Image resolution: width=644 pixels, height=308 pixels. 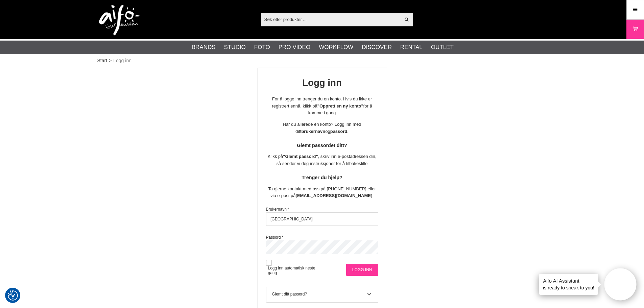 What do you see at coordinates (322, 145) in the screenshot?
I see `strong: Glemt passordet ditt?` at bounding box center [322, 145].